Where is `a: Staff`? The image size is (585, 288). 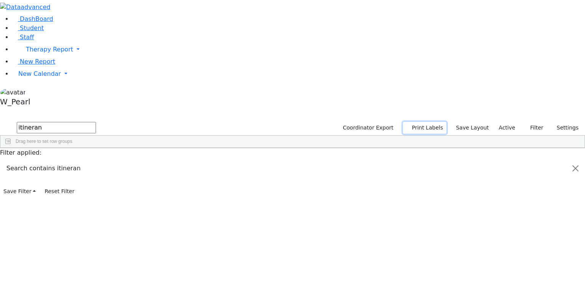 a: Staff is located at coordinates (23, 37).